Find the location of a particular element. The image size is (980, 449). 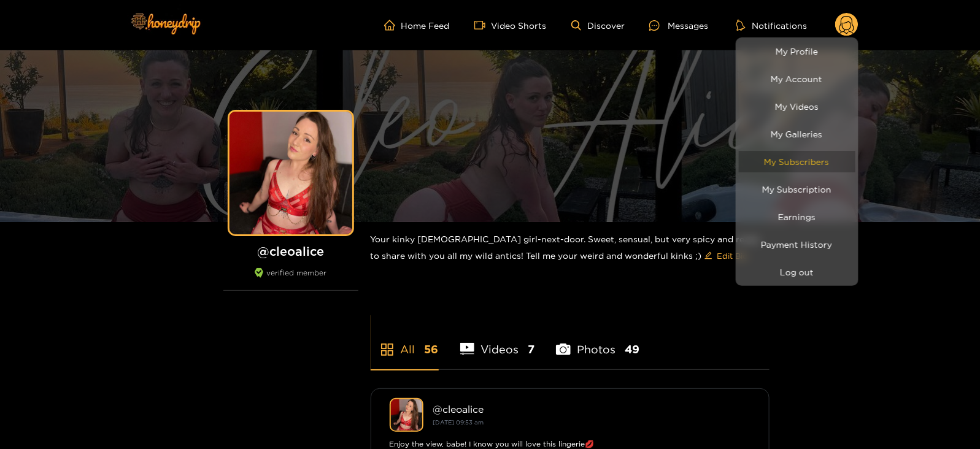

a: My Galleries is located at coordinates (797, 134).